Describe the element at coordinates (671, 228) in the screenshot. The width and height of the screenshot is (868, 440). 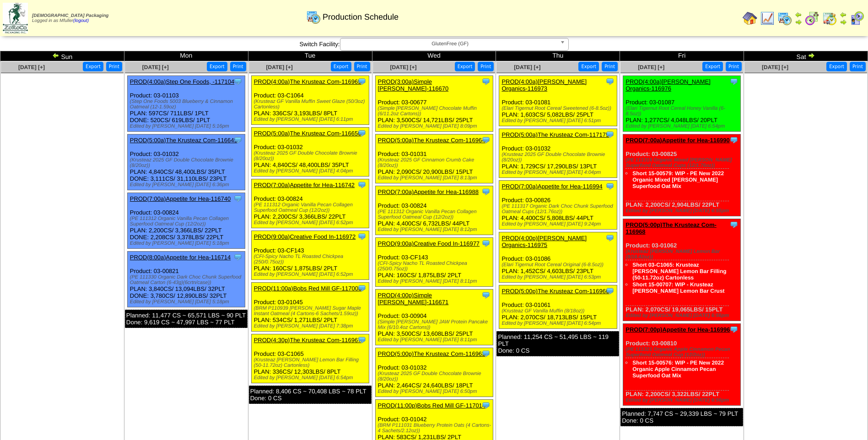
I see `a: PROD(5:00p)The Krusteaz Com-116968` at that location.